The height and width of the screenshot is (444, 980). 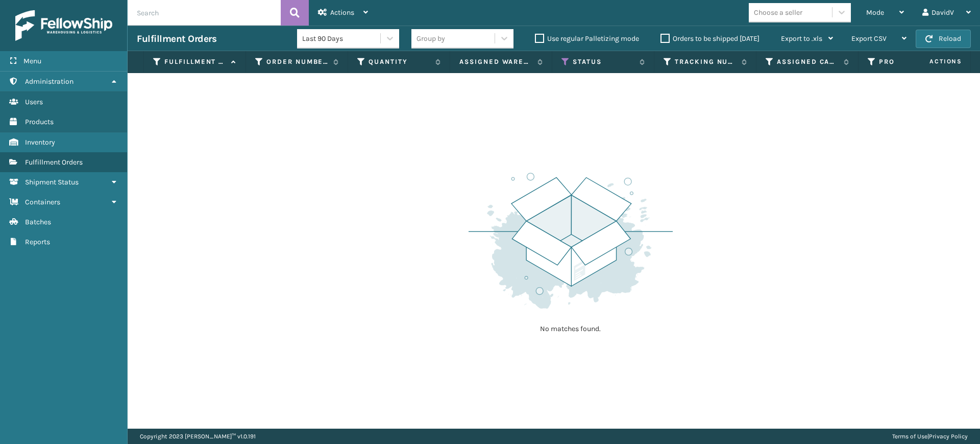 I want to click on span: Containers, so click(x=42, y=201).